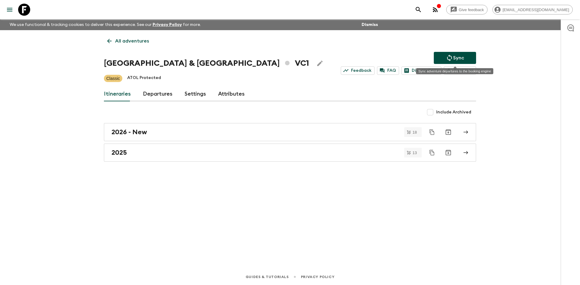 The image size is (580, 285). Describe the element at coordinates (415, 153) in the screenshot. I see `span: 13` at that location.